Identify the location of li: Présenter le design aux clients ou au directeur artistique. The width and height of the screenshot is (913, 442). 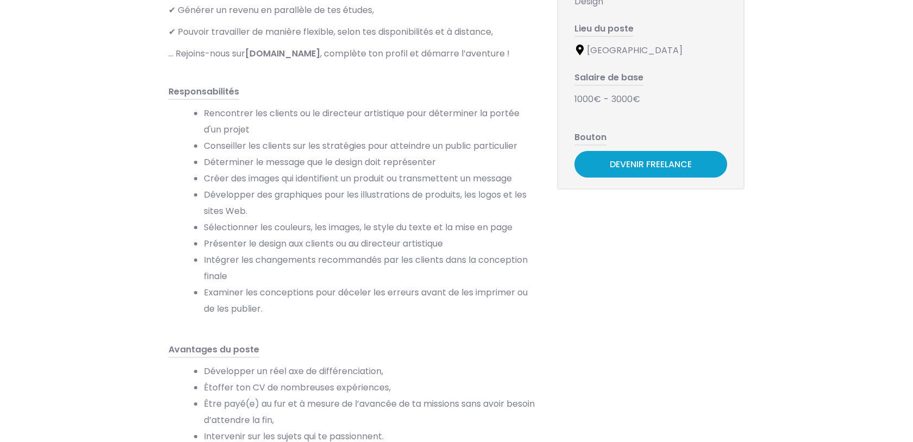
(370, 244).